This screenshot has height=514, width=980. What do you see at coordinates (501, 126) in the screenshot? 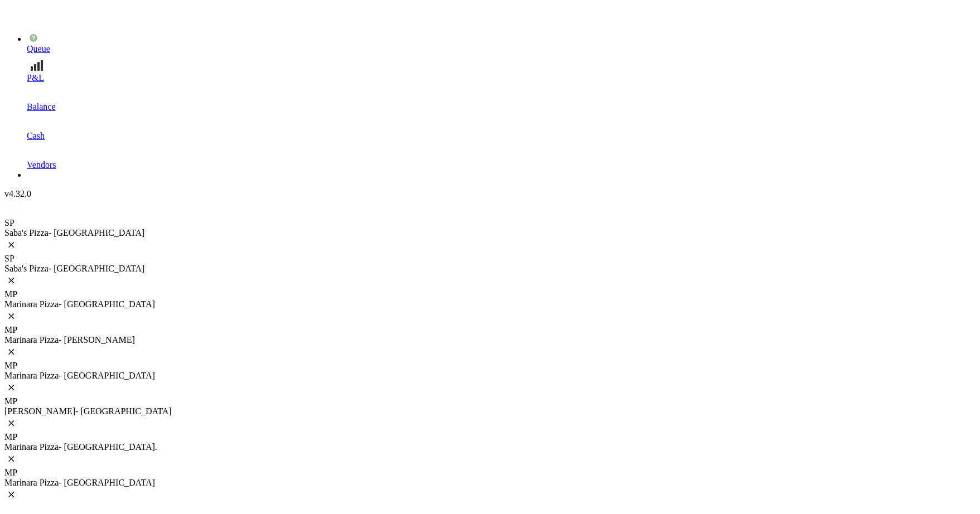
I see `a: Cash` at bounding box center [501, 126].